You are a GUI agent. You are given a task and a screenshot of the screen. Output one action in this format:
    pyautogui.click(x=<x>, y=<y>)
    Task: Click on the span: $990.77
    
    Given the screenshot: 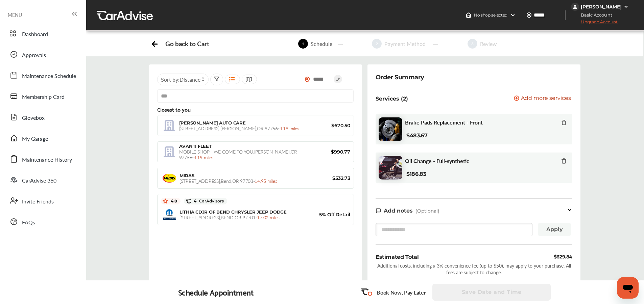 What is the action you would take?
    pyautogui.click(x=330, y=152)
    